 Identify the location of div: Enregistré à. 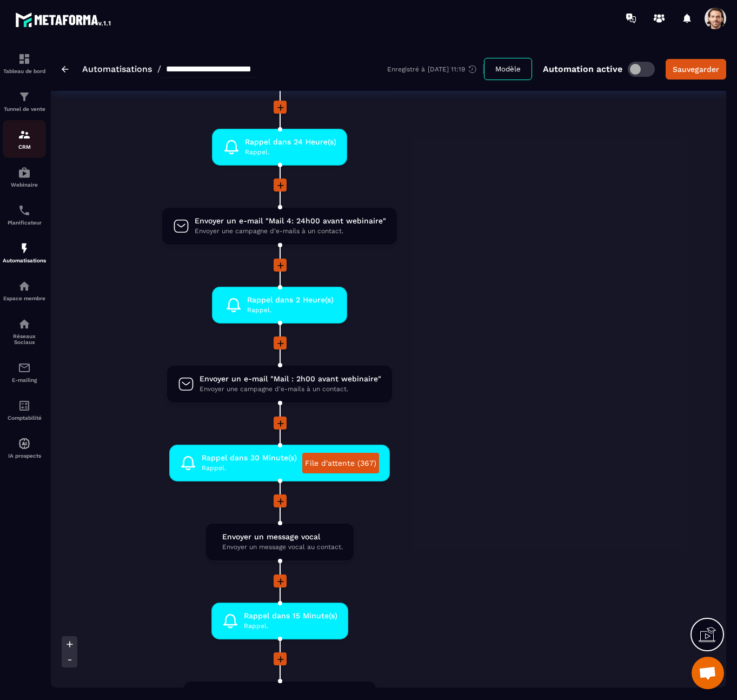
(435, 69).